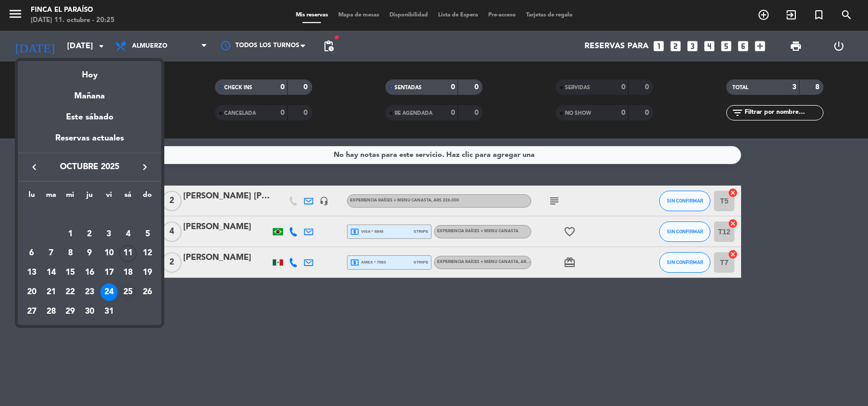 The width and height of the screenshot is (868, 406). Describe the element at coordinates (70, 196) in the screenshot. I see `th: miércoles` at that location.